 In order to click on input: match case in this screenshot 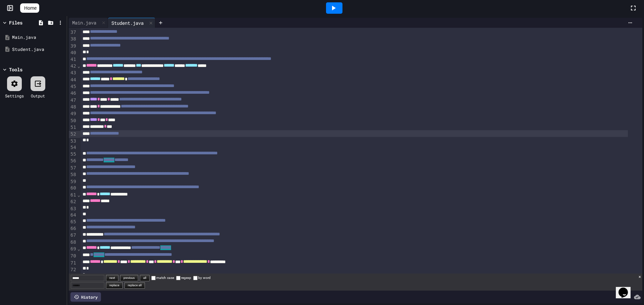, I will do `click(153, 278)`.